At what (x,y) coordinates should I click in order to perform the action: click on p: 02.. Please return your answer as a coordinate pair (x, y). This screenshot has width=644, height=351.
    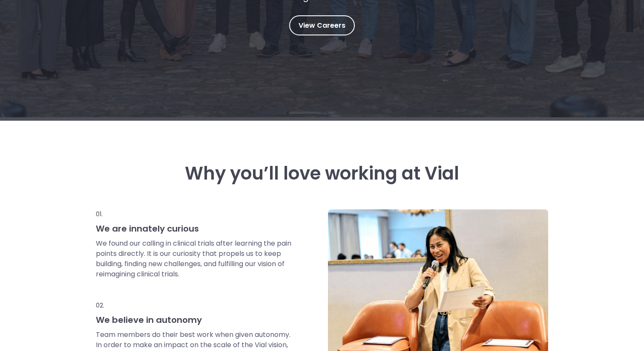
    Looking at the image, I should click on (195, 306).